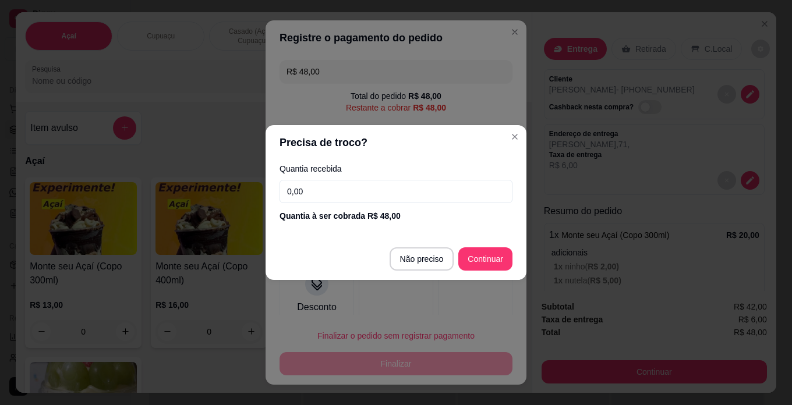  Describe the element at coordinates (396, 169) in the screenshot. I see `label: Quantia recebida` at that location.